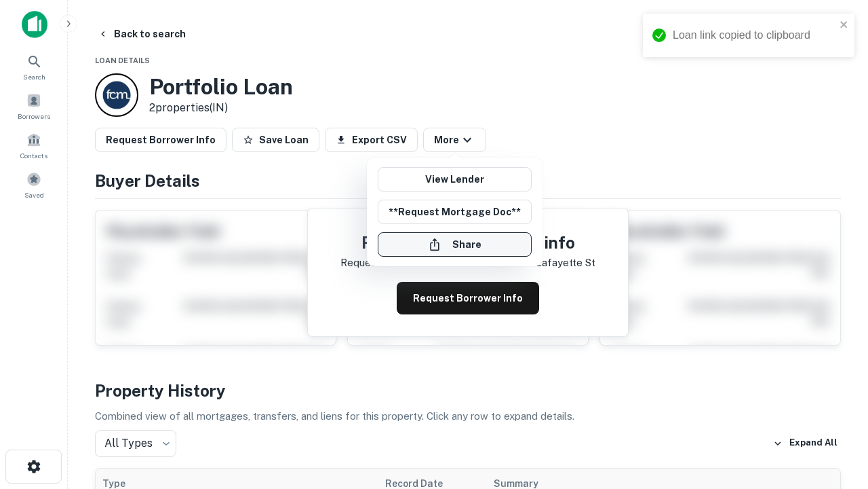 This screenshot has width=868, height=489. Describe the element at coordinates (755, 35) in the screenshot. I see `div: Loan link copied to clipboard` at that location.